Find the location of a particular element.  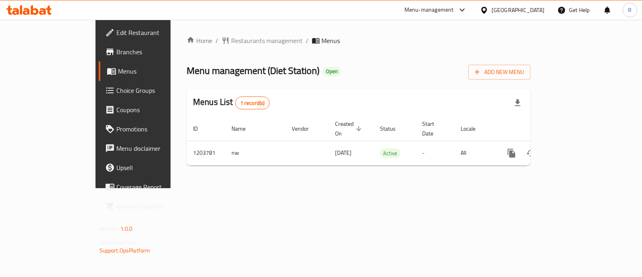

a: Restaurants management is located at coordinates (262, 41).